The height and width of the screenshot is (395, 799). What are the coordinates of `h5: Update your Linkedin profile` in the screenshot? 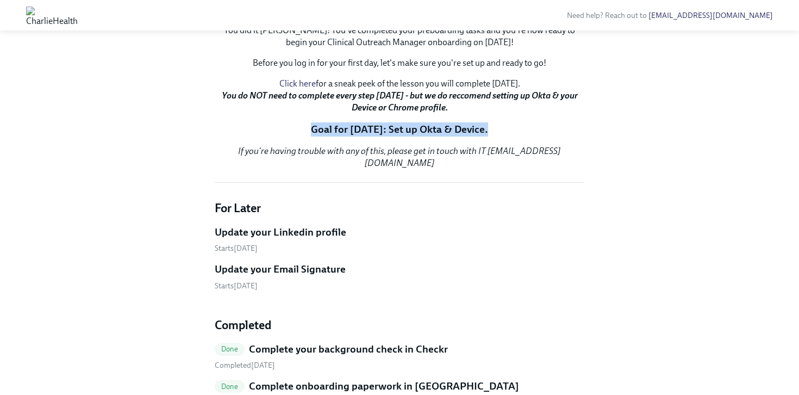 It's located at (280, 232).